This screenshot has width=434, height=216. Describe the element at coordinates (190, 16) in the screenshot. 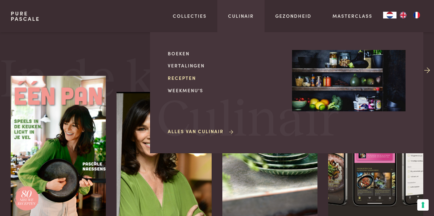

I see `a: Collecties` at that location.